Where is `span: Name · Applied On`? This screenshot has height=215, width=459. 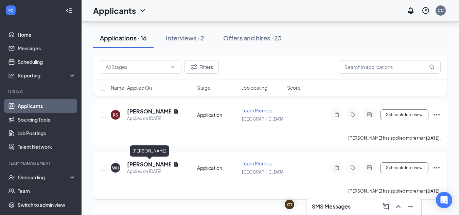 span: Name · Applied On is located at coordinates (131, 88).